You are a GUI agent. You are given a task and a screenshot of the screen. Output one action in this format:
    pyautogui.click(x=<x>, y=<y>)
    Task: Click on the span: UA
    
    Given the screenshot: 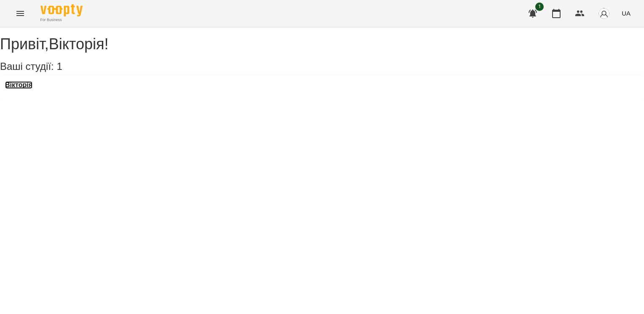 What is the action you would take?
    pyautogui.click(x=625, y=13)
    